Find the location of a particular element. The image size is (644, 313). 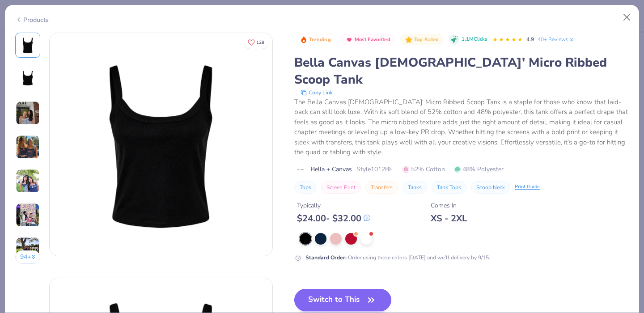

span: Style 1012BE is located at coordinates (374, 169).